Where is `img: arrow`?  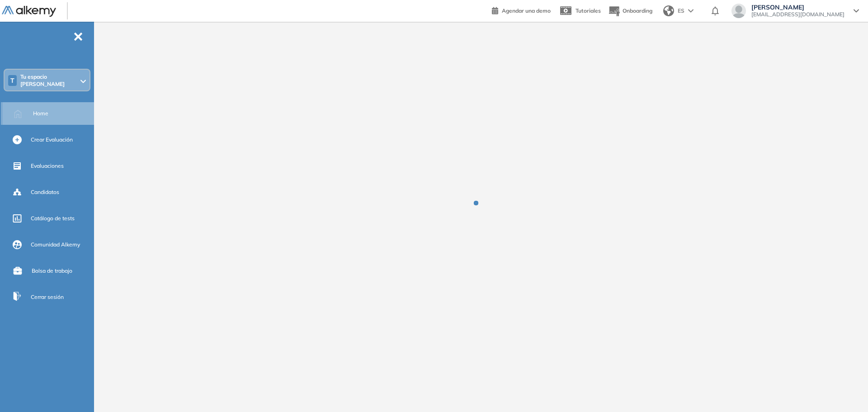
img: arrow is located at coordinates (691, 11).